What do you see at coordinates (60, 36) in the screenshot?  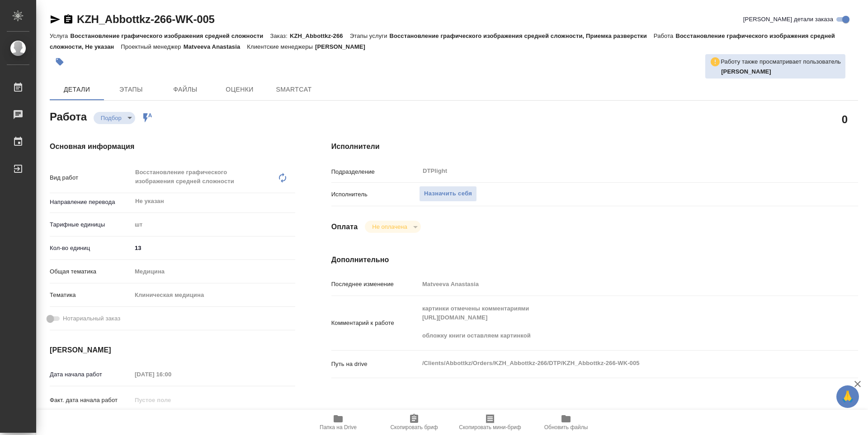 I see `p: Услуга` at bounding box center [60, 36].